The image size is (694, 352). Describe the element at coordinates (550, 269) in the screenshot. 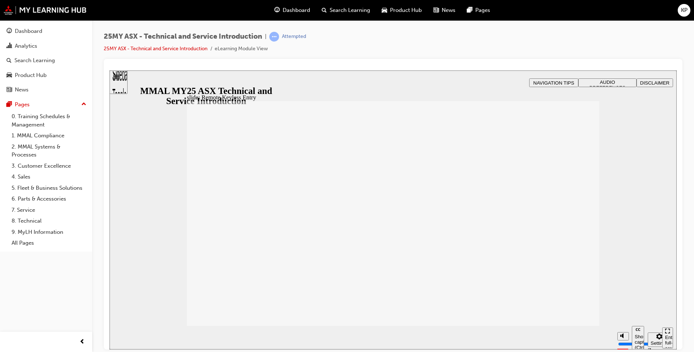

I see `button: Settings` at that location.